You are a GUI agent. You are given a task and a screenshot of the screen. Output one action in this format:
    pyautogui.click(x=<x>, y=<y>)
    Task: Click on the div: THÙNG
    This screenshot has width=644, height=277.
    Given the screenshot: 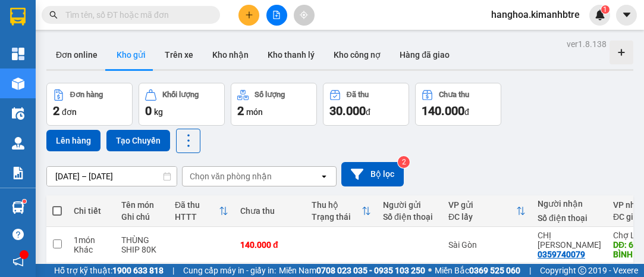 What is the action you would take?
    pyautogui.click(x=142, y=240)
    